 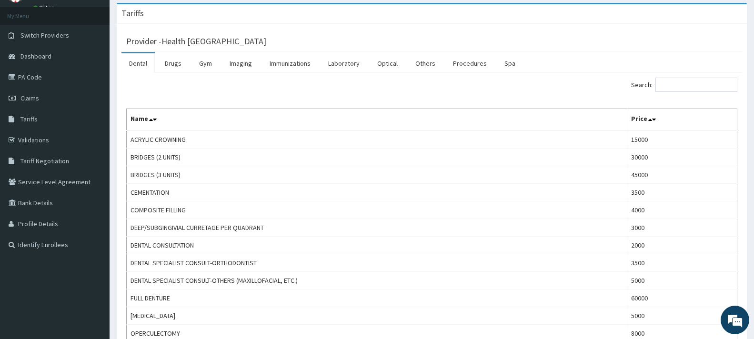 I want to click on td: 15000, so click(x=682, y=140).